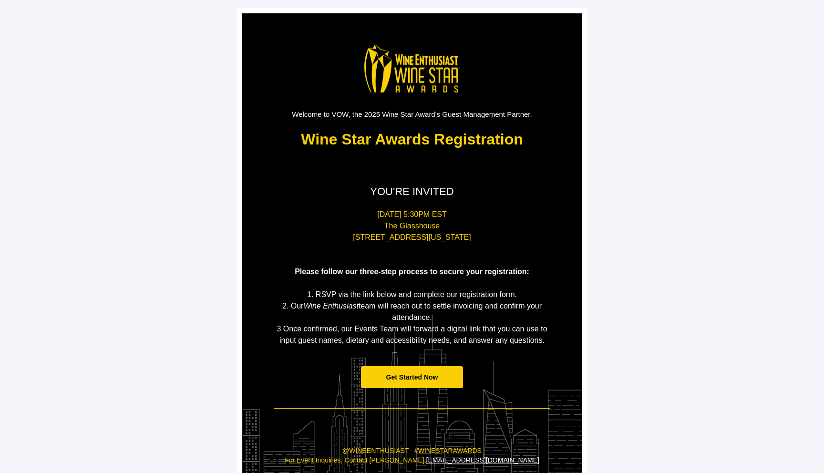 The image size is (824, 473). I want to click on span: Get Started Now, so click(412, 377).